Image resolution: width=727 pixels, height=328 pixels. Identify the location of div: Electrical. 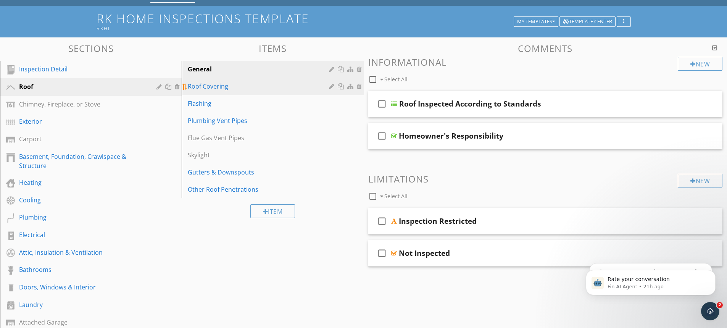
(82, 235).